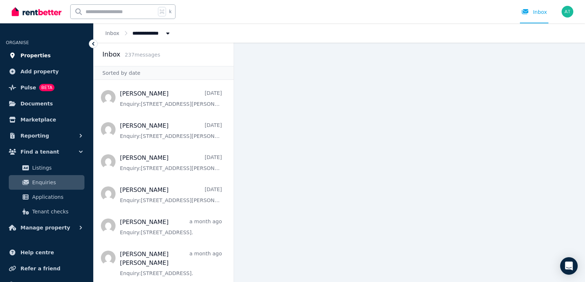  I want to click on button: Reporting, so click(46, 136).